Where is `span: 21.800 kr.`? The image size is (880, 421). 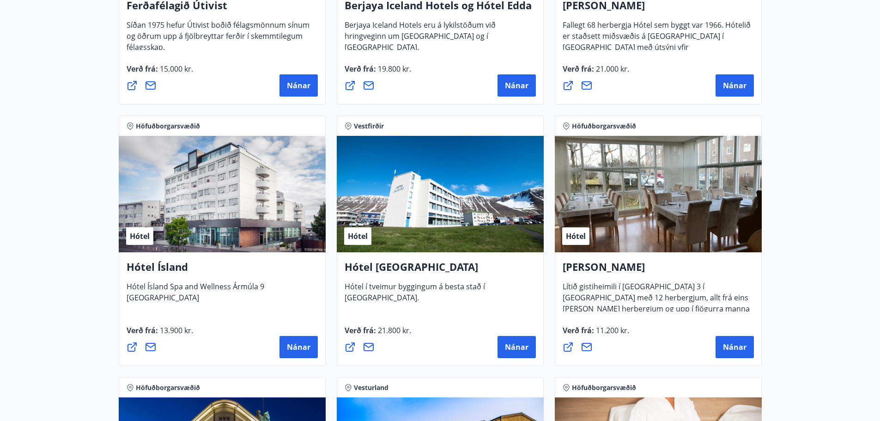
span: 21.800 kr. is located at coordinates (394, 330).